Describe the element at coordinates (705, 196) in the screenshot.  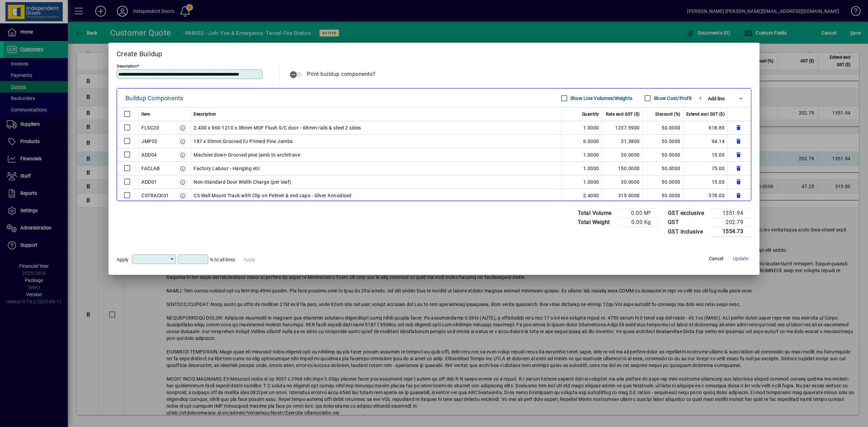
I see `td: 378.00` at that location.